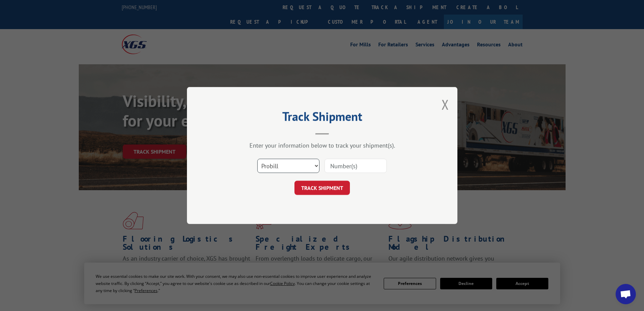  I want to click on button: Close modal, so click(445, 104).